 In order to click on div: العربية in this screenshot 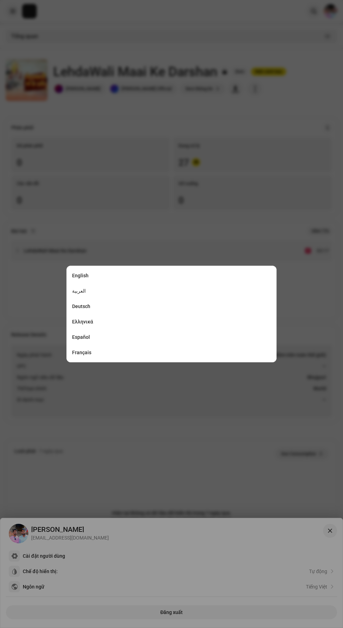, I will do `click(79, 291)`.